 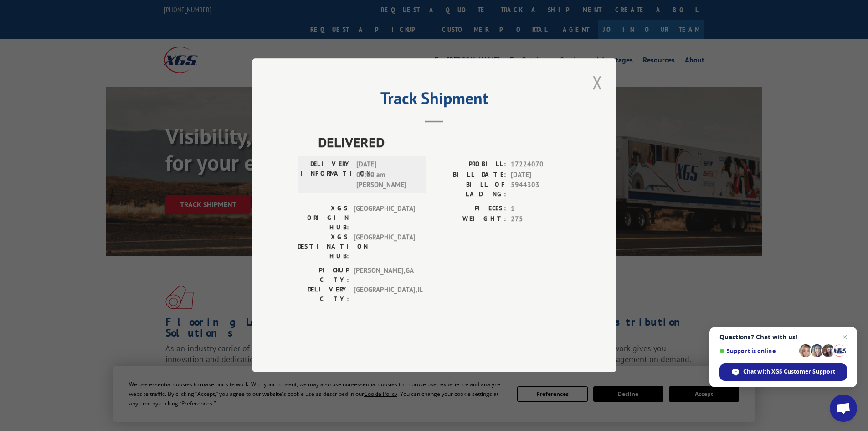 I want to click on span: Questions? Chat with us!, so click(x=783, y=337).